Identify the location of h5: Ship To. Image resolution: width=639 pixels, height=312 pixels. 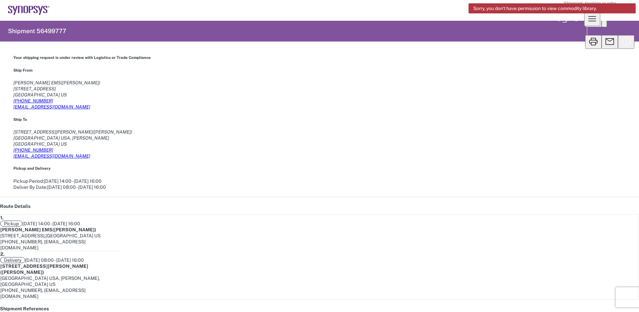
(320, 119).